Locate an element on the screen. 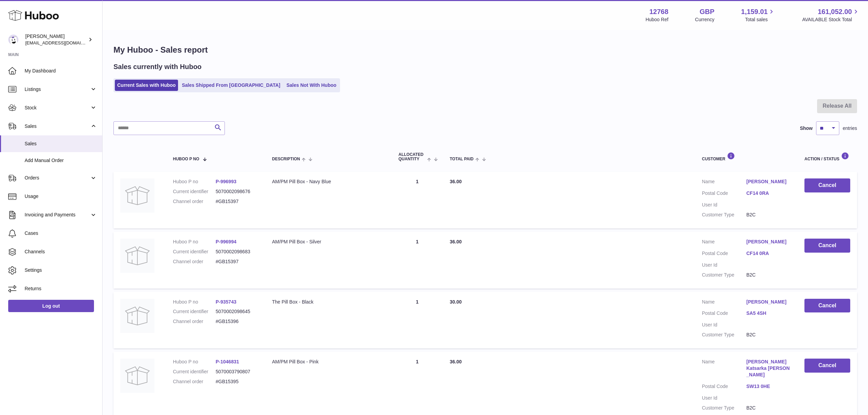  span: 161,052.00 is located at coordinates (835, 11).